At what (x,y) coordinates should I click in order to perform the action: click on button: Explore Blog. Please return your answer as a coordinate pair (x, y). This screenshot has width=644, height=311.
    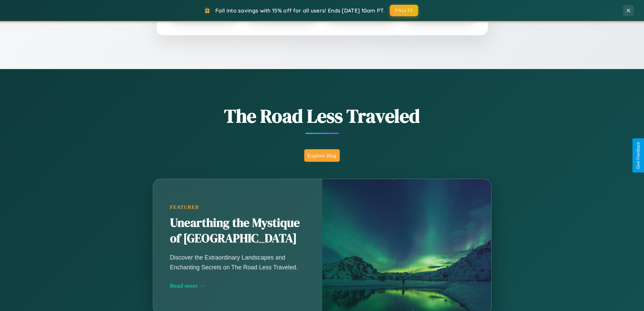
    Looking at the image, I should click on (322, 156).